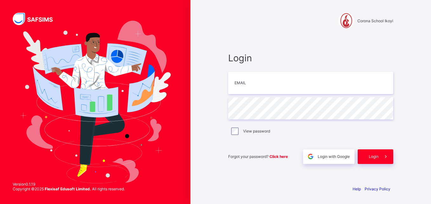  Describe the element at coordinates (95, 102) in the screenshot. I see `img: Hero Image` at that location.